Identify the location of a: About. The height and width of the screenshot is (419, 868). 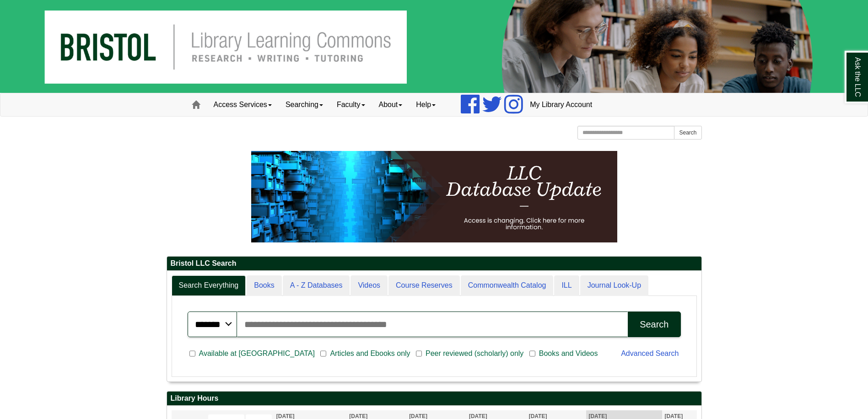
(391, 105).